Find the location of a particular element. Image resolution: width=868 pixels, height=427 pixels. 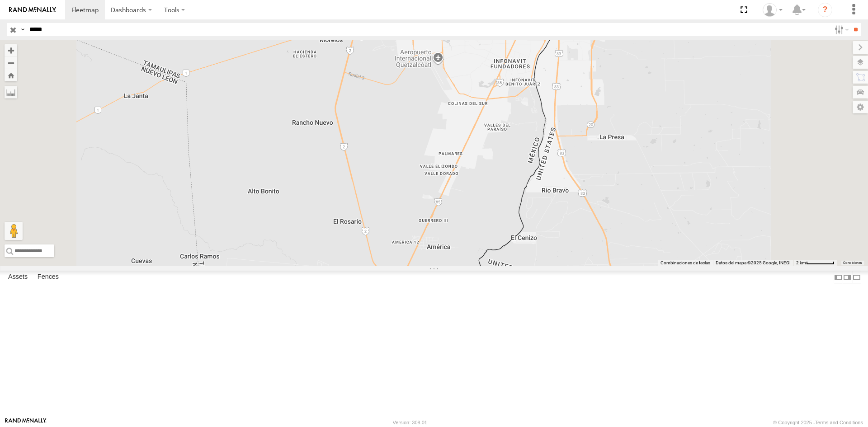

div: Version: 308.01 is located at coordinates (410, 423).